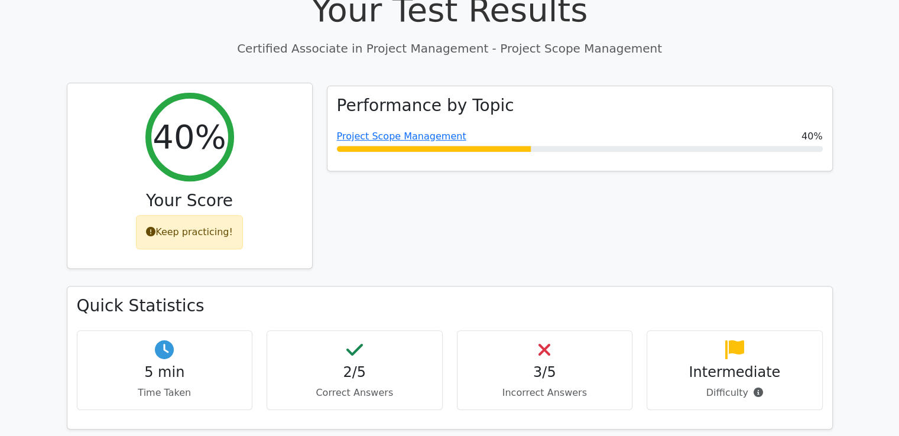 This screenshot has width=899, height=436. What do you see at coordinates (450, 48) in the screenshot?
I see `p: Certified Associate in Project Management - Project Scope Management` at bounding box center [450, 48].